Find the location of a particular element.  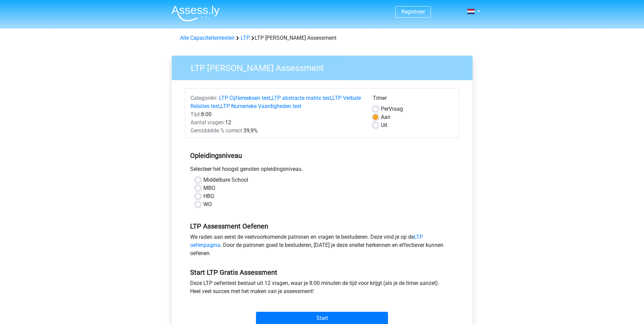

label: WO is located at coordinates (208, 204).